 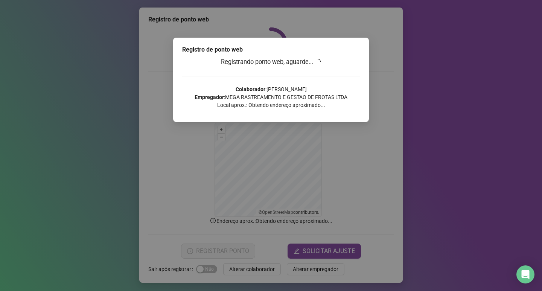 I want to click on strong: Colaborador, so click(x=250, y=89).